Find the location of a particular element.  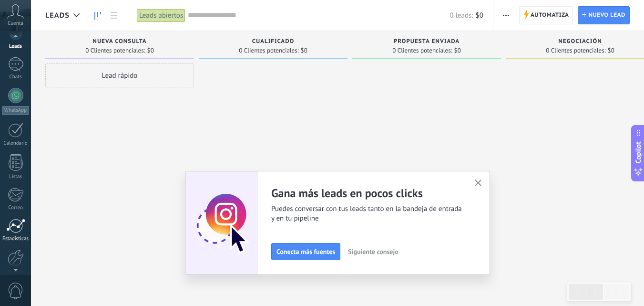

span: Cuenta is located at coordinates (15, 23).